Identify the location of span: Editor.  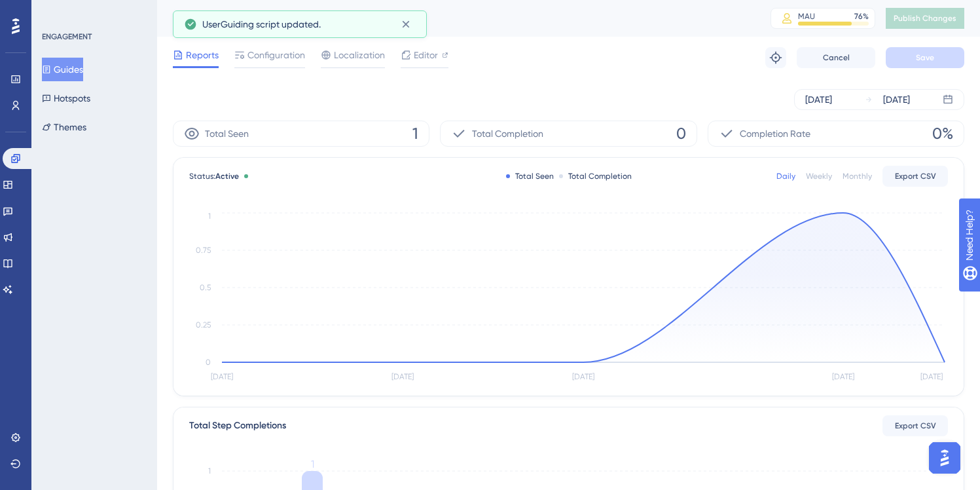
(426, 55).